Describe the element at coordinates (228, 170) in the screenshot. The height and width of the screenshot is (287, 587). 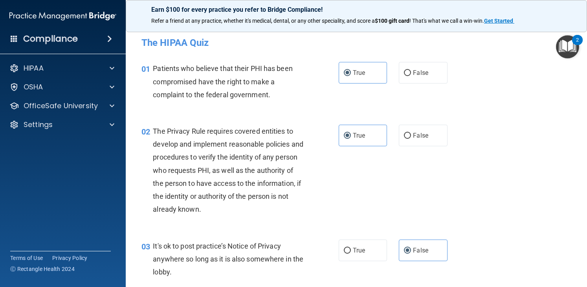
I see `span: The Privacy Rule requires covered entities to develop and implement reasonable policies and proce...` at that location.